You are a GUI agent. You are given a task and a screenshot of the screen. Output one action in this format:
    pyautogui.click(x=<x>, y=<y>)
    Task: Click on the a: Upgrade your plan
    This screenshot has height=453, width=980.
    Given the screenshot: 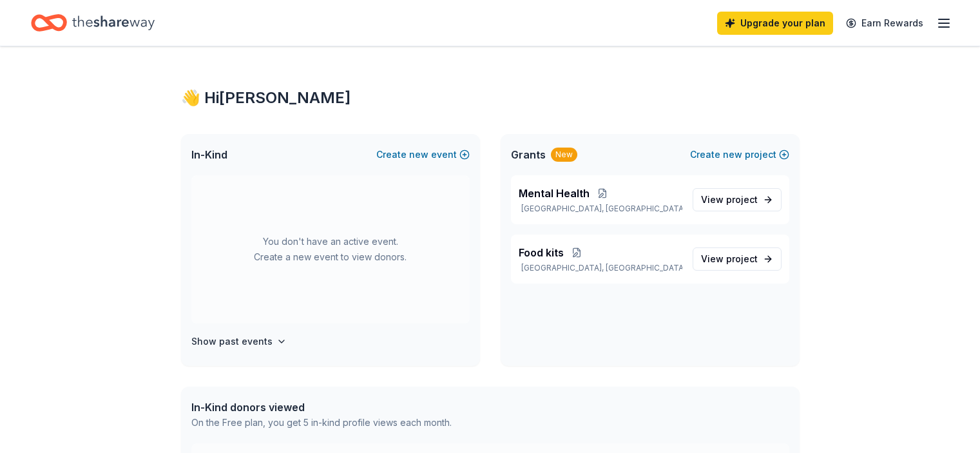 What is the action you would take?
    pyautogui.click(x=775, y=23)
    